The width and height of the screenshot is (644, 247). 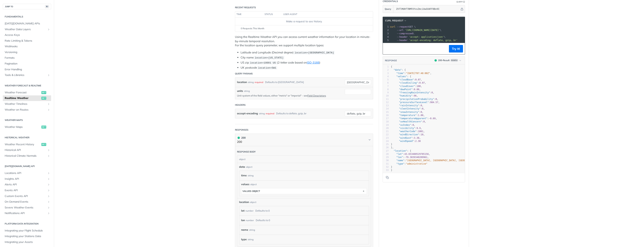 What do you see at coordinates (406, 90) in the screenshot?
I see `span: "dewPoint"` at bounding box center [406, 90].